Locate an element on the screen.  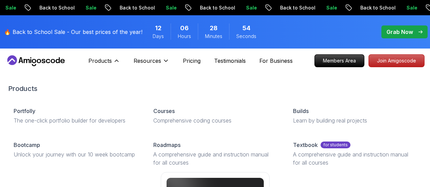
a: PortfollyThe one-click portfolio builder for developers is located at coordinates (75, 116).